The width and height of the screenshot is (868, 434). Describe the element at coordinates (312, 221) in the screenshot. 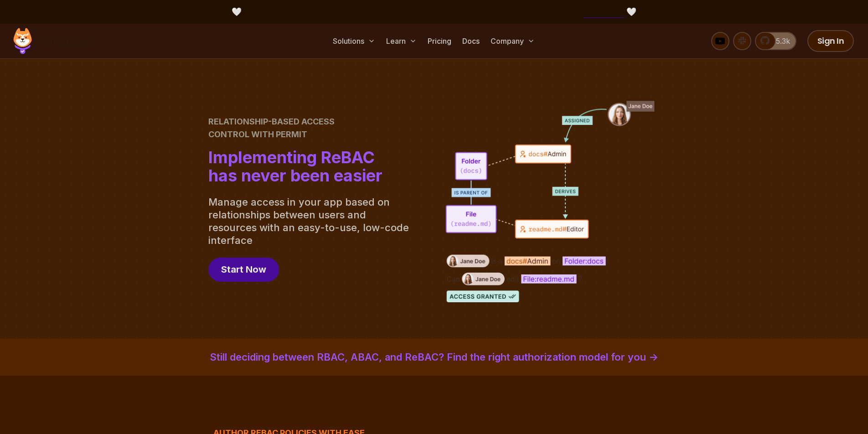

I see `p: Manage access in your app based on relationships between users and resources with an easy-to-use,...` at that location.